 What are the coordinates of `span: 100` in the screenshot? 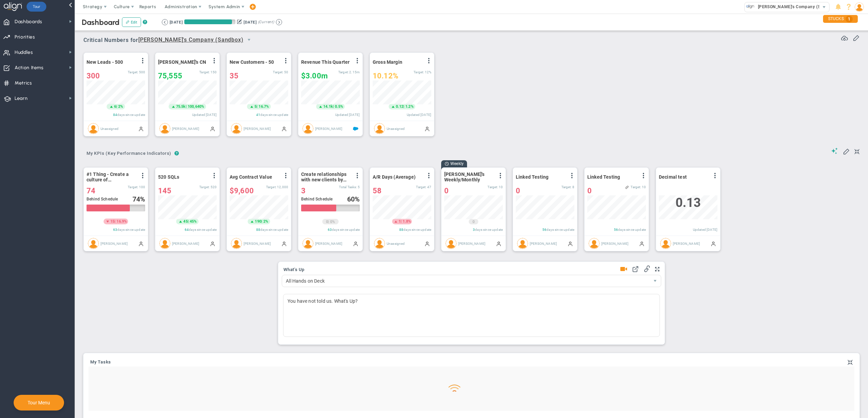 It's located at (142, 186).